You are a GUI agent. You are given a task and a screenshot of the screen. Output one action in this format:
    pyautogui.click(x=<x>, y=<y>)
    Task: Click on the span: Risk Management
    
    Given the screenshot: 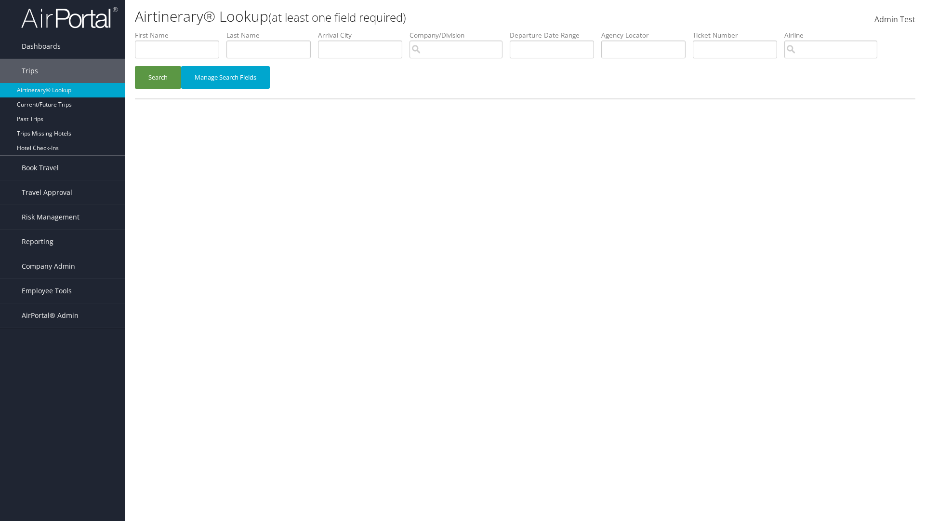 What is the action you would take?
    pyautogui.click(x=51, y=217)
    